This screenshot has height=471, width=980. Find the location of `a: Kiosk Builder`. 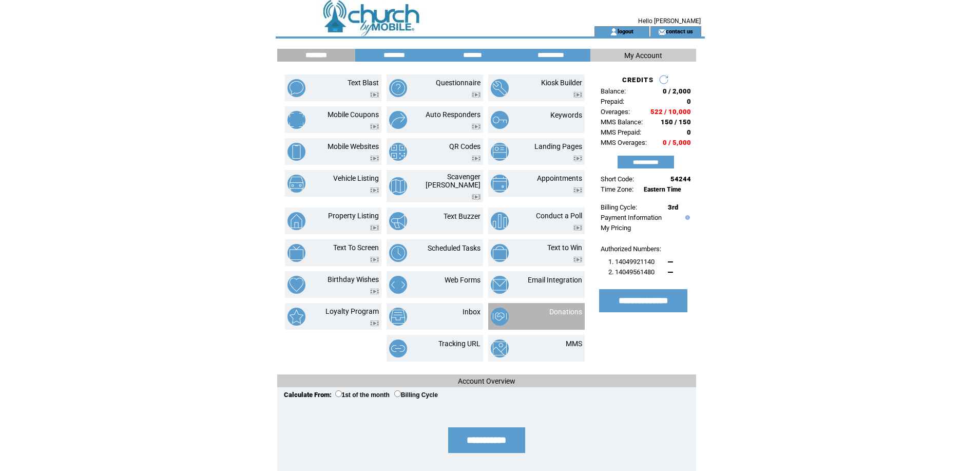

a: Kiosk Builder is located at coordinates (562, 83).